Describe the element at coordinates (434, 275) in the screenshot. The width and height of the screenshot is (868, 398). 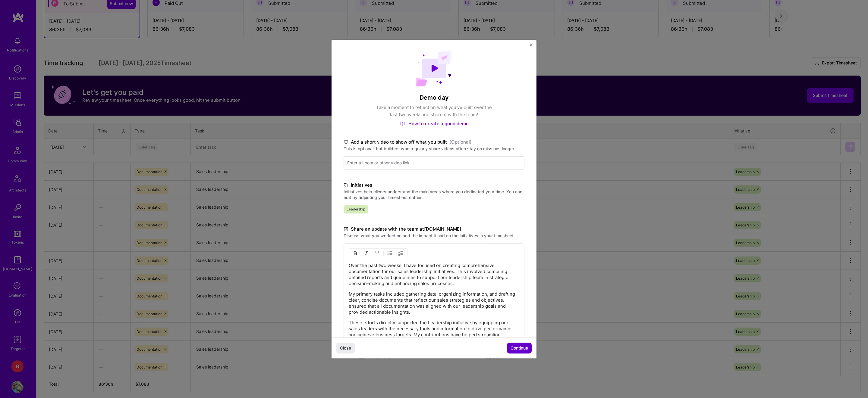
I see `p: Over the past two weeks, I have focused on creating comprehensive documentation for our sales lea...` at that location.